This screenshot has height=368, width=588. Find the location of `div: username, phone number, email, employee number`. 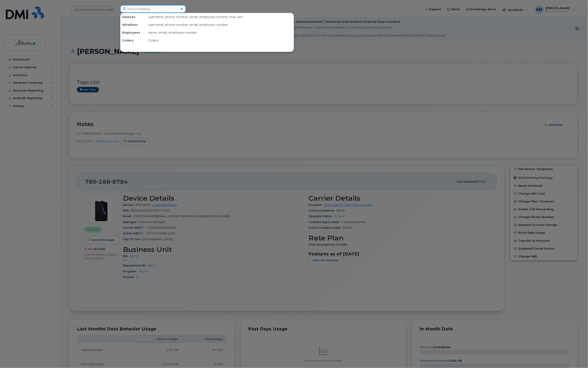

div: username, phone number, email, employee number is located at coordinates (220, 25).